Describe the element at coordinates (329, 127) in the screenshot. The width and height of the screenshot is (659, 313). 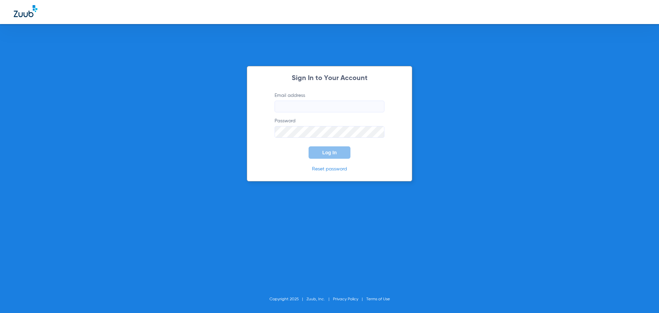
I see `label: Password` at that location.